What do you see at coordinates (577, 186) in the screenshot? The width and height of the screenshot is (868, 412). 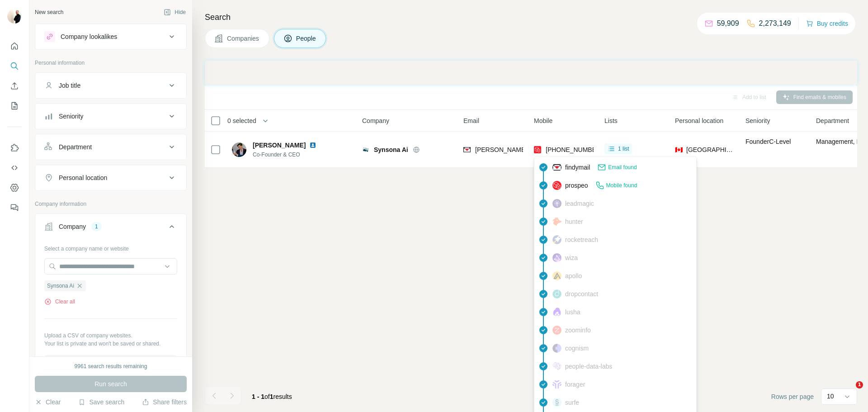 I see `span: prospeo` at bounding box center [577, 186].